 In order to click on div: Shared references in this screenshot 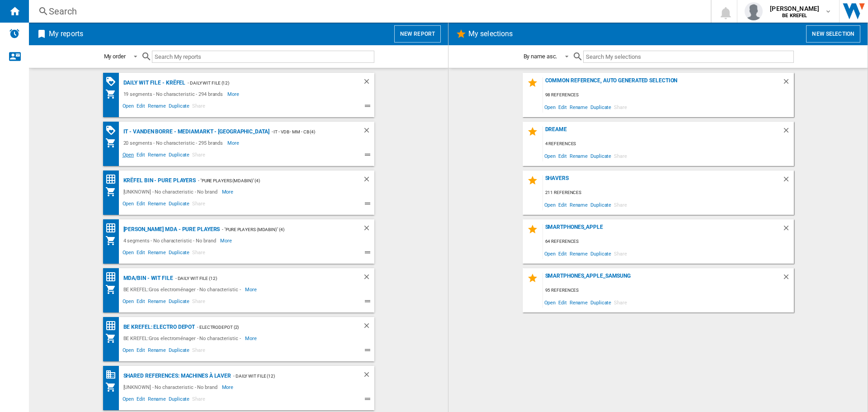, I will do `click(113, 374)`.